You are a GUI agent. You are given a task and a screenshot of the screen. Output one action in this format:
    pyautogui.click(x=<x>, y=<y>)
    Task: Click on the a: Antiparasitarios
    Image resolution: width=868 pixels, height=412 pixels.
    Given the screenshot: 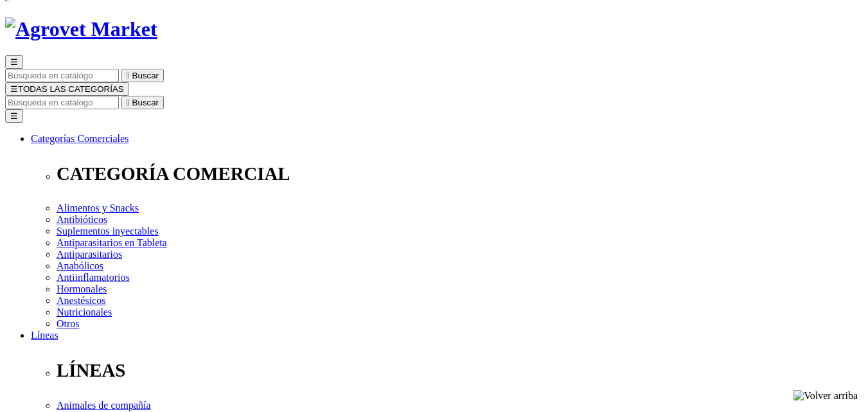 What is the action you would take?
    pyautogui.click(x=90, y=254)
    